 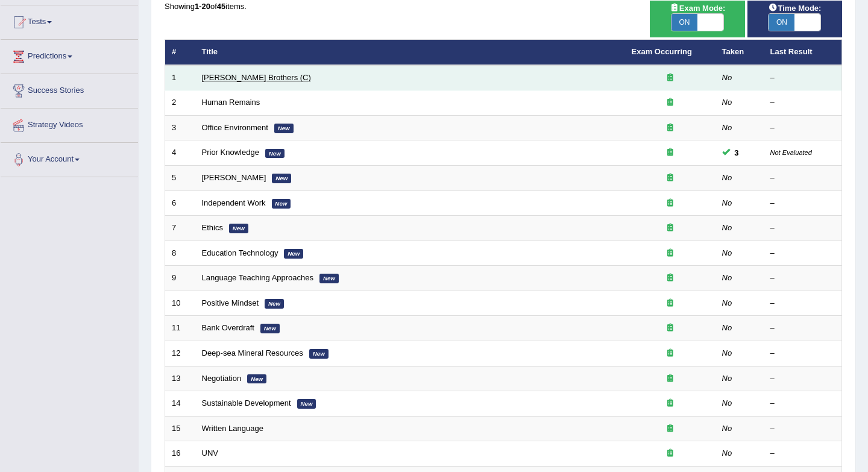 I want to click on a: UNV, so click(x=210, y=453).